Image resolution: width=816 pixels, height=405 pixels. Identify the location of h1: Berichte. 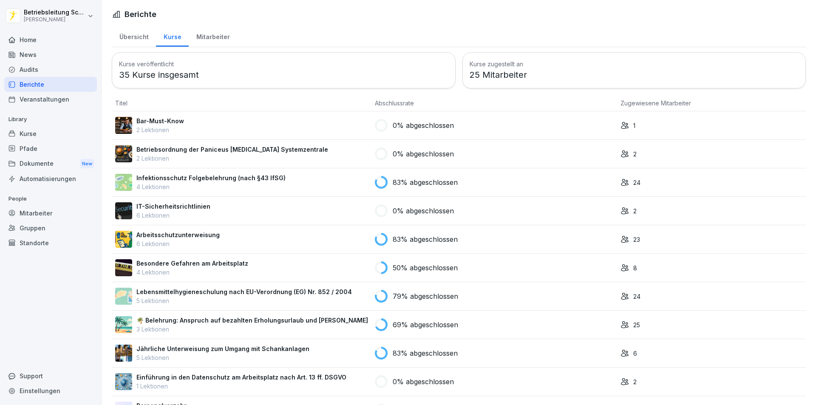
(140, 14).